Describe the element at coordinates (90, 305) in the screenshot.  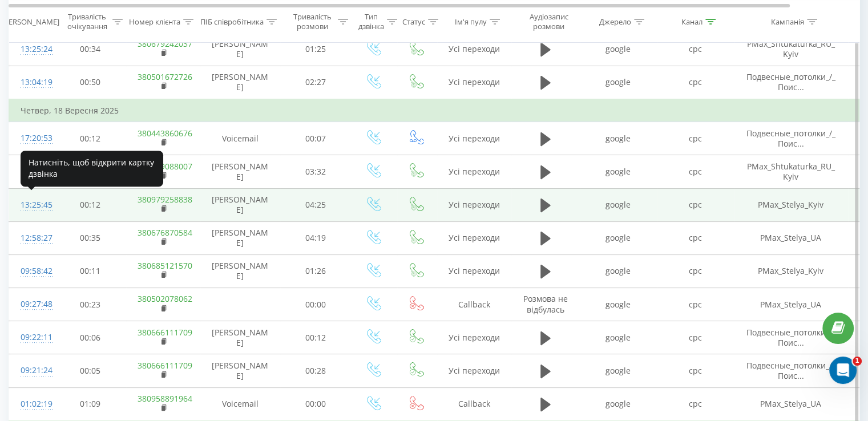
I see `td: 00:23` at that location.